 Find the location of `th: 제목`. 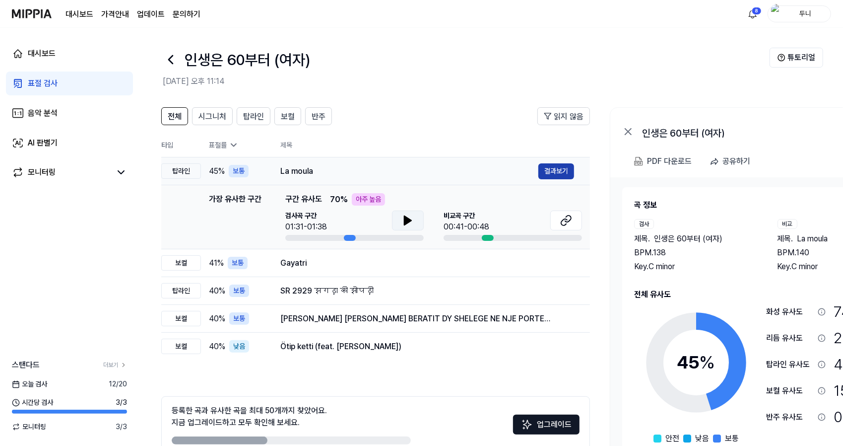

th: 제목 is located at coordinates (435, 145).